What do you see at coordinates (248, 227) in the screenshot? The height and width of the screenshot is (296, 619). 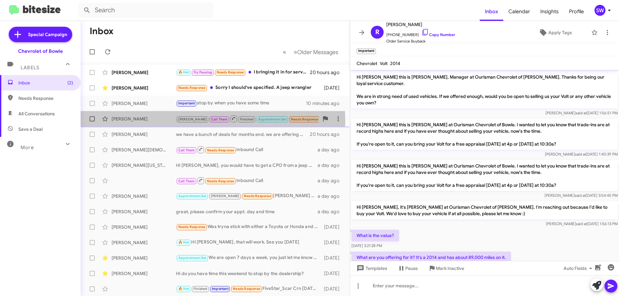 I see `div: Was tryna stick with either a Toyota or Honda and no more then 13000` at bounding box center [248, 227].